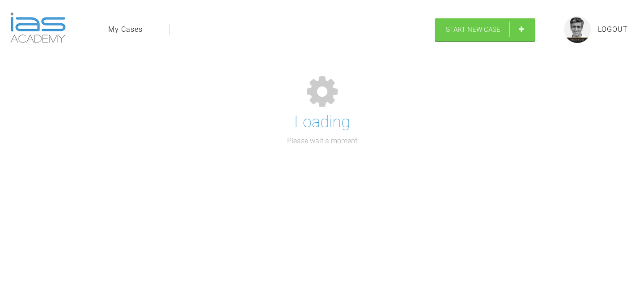 The width and height of the screenshot is (644, 296). What do you see at coordinates (125, 30) in the screenshot?
I see `a: My Cases` at bounding box center [125, 30].